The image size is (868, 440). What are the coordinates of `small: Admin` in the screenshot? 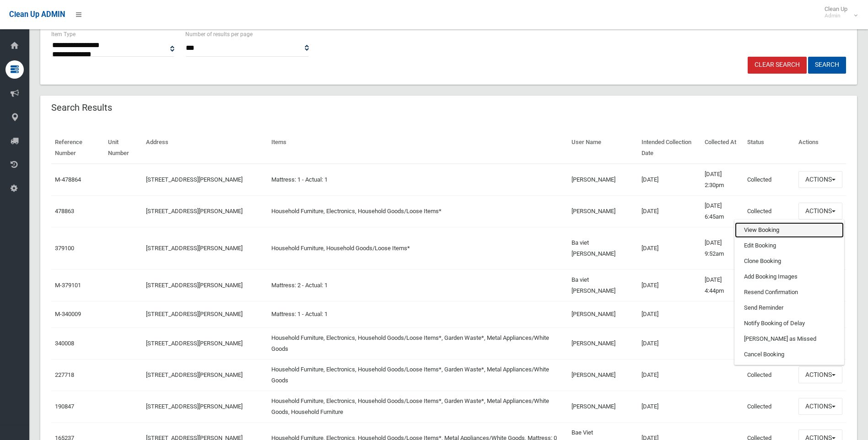 It's located at (836, 16).